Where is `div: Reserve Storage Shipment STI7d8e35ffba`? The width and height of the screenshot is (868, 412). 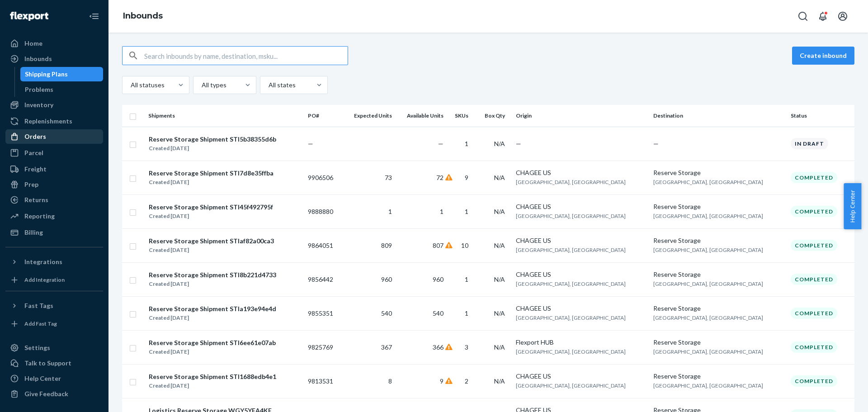
div: Reserve Storage Shipment STI7d8e35ffba is located at coordinates (211, 174).